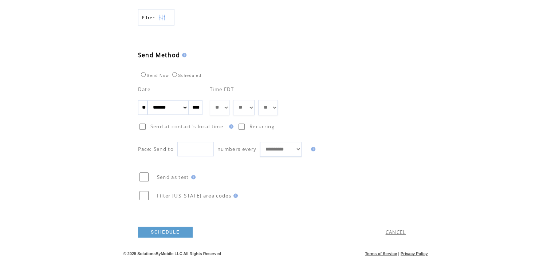 The width and height of the screenshot is (551, 258). I want to click on span: Recurring, so click(262, 126).